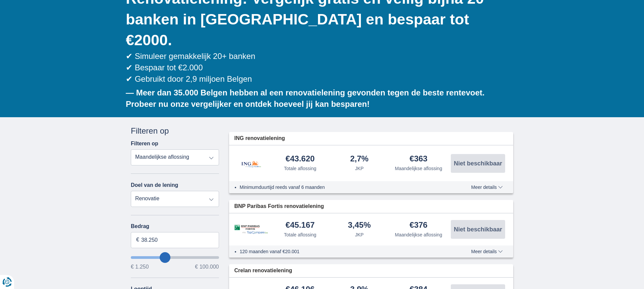 The height and width of the screenshot is (289, 644). What do you see at coordinates (145, 144) in the screenshot?
I see `label: Filteren op` at bounding box center [145, 144].